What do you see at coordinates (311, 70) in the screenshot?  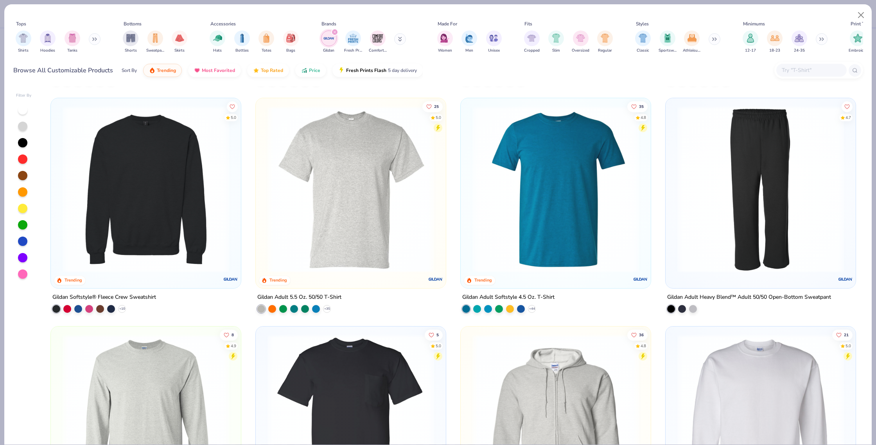 I see `button: Price` at bounding box center [311, 70].